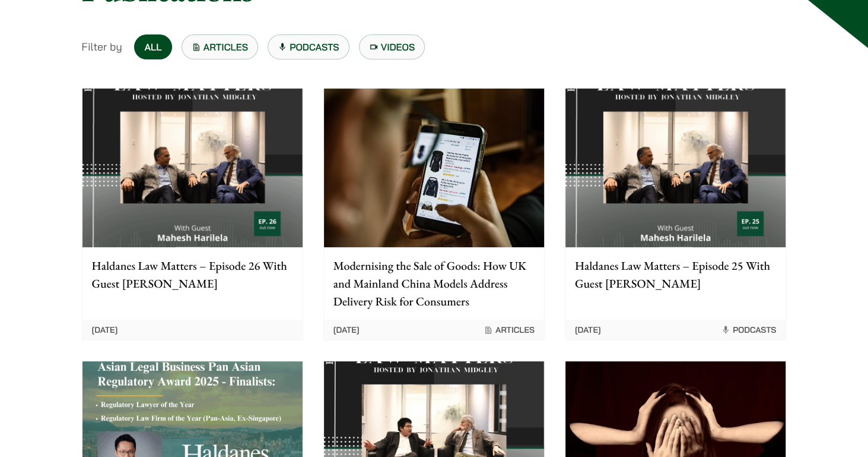  I want to click on a: Podcasts, so click(309, 47).